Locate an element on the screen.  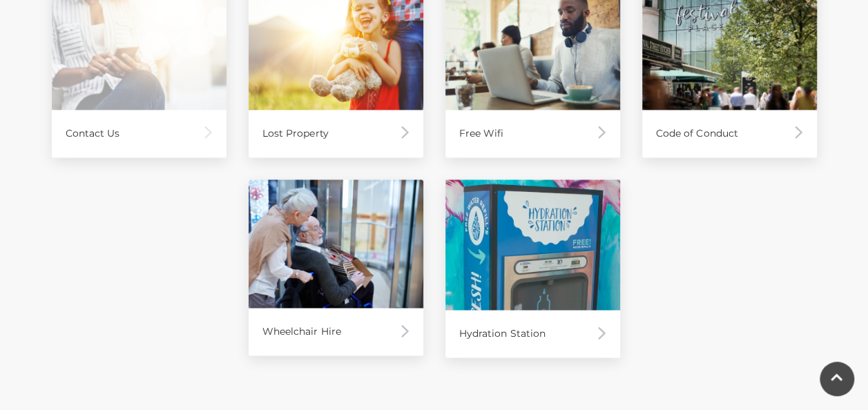
a: Wheelchair Hire is located at coordinates (335, 268).